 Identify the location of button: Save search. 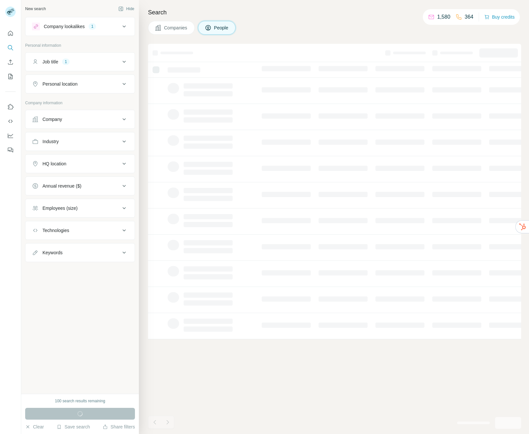
(73, 426).